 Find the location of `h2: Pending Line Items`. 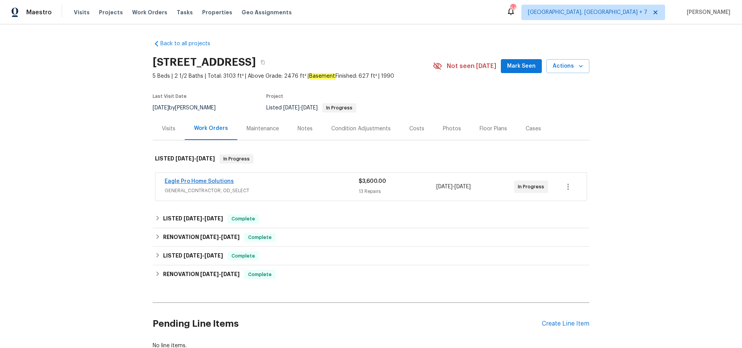

h2: Pending Line Items is located at coordinates (347, 323).